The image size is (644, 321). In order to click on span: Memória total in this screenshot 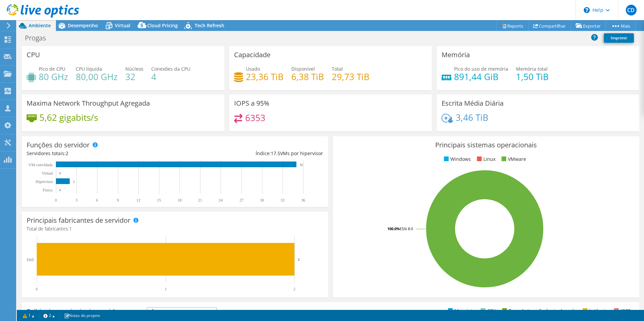, I will do `click(532, 69)`.